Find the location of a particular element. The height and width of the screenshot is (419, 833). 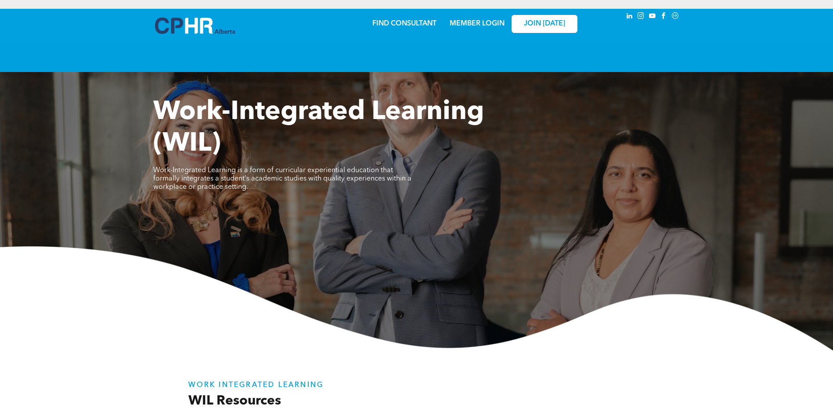

span: Work-Integrated Learning (WIL) is located at coordinates (319, 128).